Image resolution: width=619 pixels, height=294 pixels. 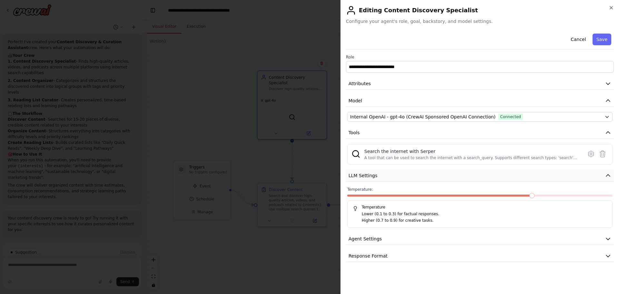 What do you see at coordinates (480, 256) in the screenshot?
I see `button: Response Format` at bounding box center [480, 256].